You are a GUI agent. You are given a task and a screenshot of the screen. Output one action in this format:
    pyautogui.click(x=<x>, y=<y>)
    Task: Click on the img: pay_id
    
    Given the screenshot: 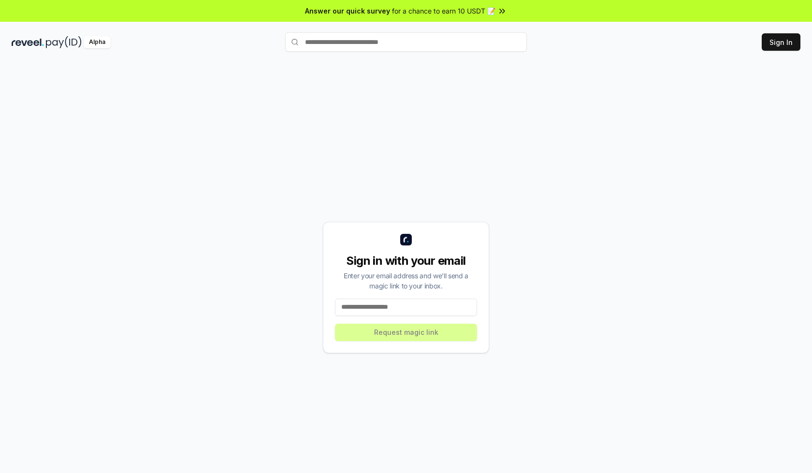 What is the action you would take?
    pyautogui.click(x=64, y=42)
    